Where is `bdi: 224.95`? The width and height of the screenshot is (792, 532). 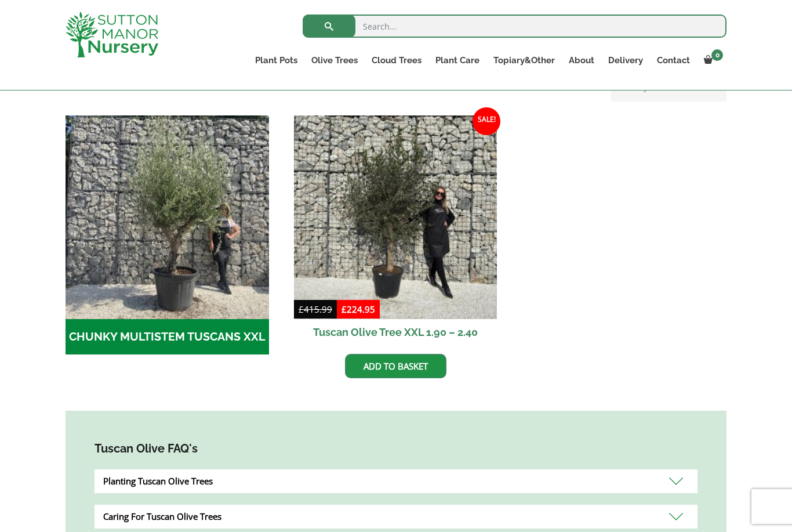 bdi: 224.95 is located at coordinates (358, 309).